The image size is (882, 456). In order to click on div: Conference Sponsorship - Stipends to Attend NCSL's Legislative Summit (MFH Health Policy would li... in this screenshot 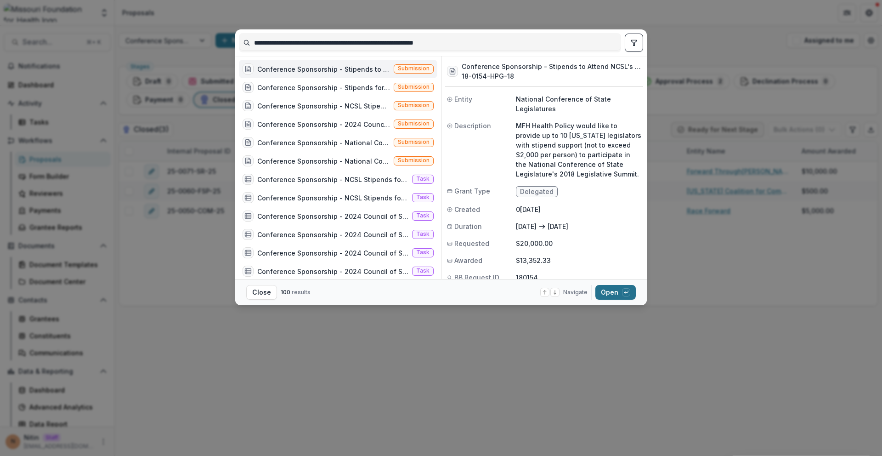, I will do `click(323, 69)`.